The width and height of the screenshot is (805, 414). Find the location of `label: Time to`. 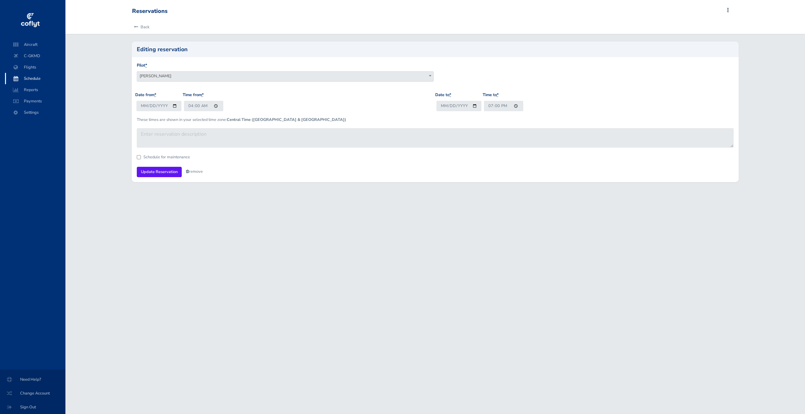

label: Time to is located at coordinates (490, 95).